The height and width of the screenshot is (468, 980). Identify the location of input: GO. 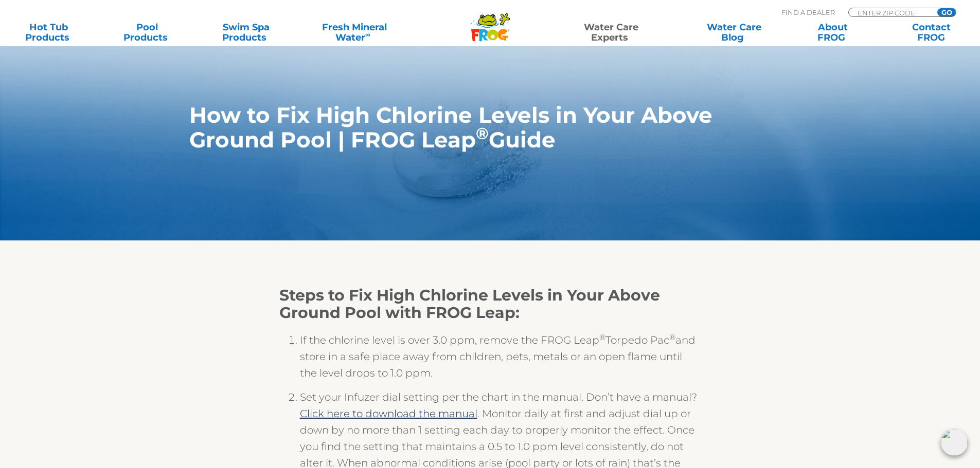
(946, 13).